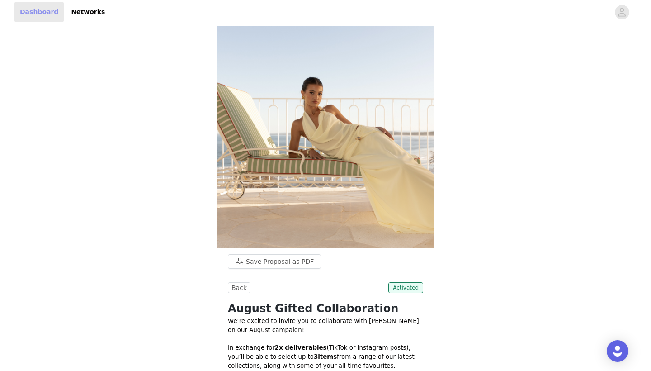 This screenshot has width=651, height=371. I want to click on strong: items, so click(327, 356).